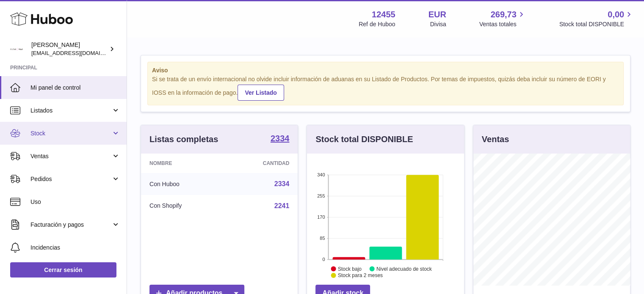  What do you see at coordinates (364, 139) in the screenshot?
I see `h3: Stock total DISPONIBLE` at bounding box center [364, 139].